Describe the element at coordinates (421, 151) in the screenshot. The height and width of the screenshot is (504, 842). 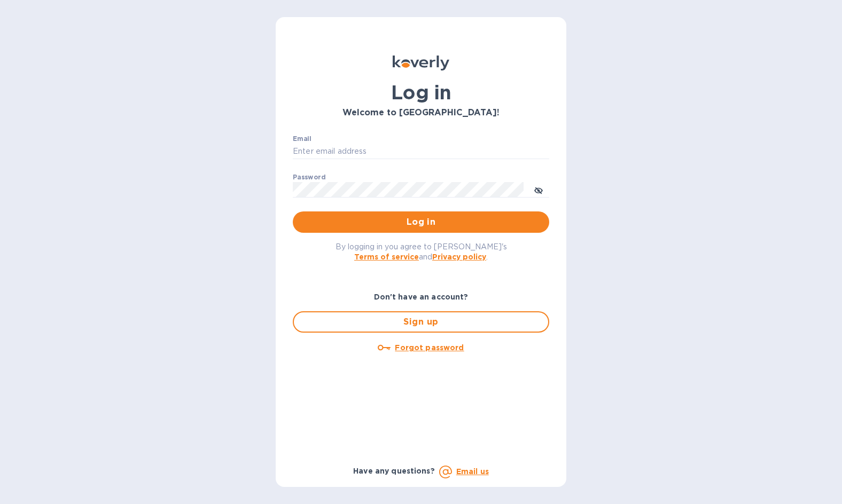
I see `input: Enter email address` at that location.